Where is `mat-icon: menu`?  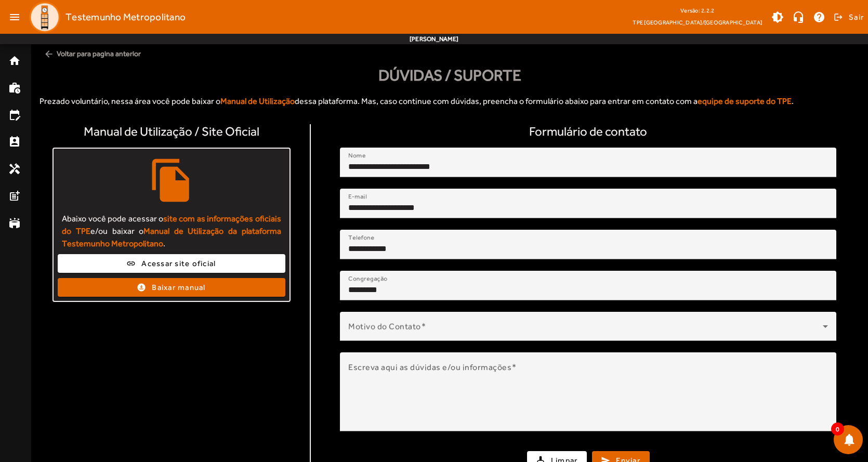
mat-icon: menu is located at coordinates (15, 17).